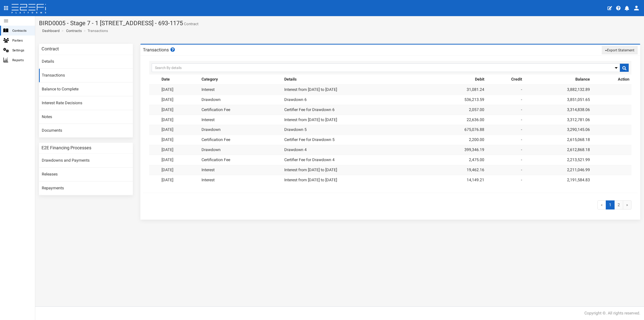 The image size is (644, 320). Describe the element at coordinates (505, 80) in the screenshot. I see `th: Credit` at that location.